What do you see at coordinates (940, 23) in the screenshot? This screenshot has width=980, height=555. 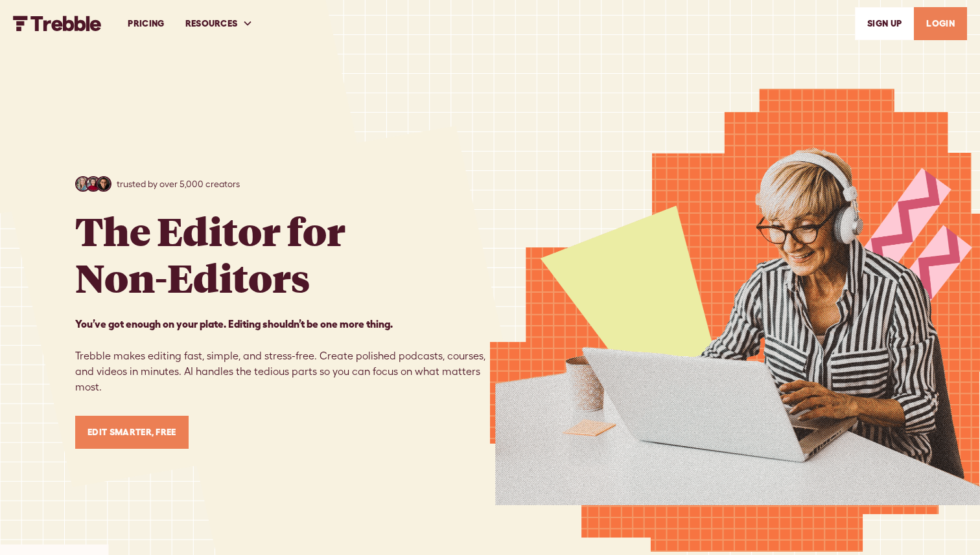 I see `a: LOGIN` at bounding box center [940, 23].